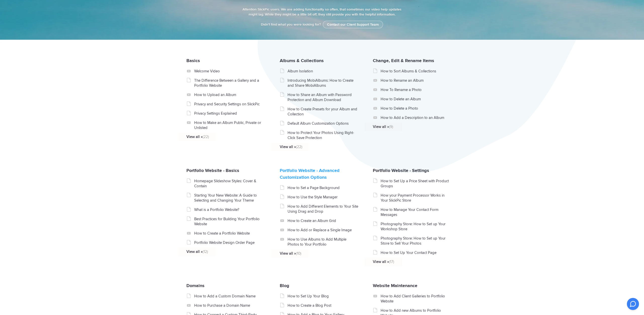 Image resolution: width=644 pixels, height=315 pixels. What do you see at coordinates (302, 60) in the screenshot?
I see `a: Albums & Collections` at bounding box center [302, 60].